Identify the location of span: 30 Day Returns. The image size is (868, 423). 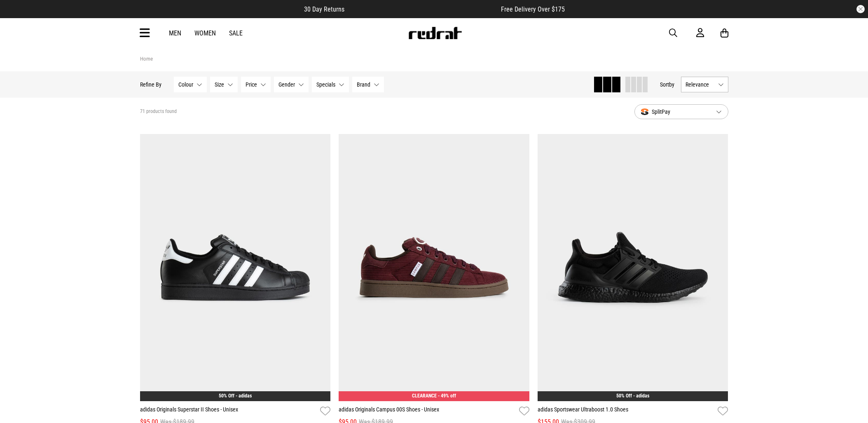
(324, 9).